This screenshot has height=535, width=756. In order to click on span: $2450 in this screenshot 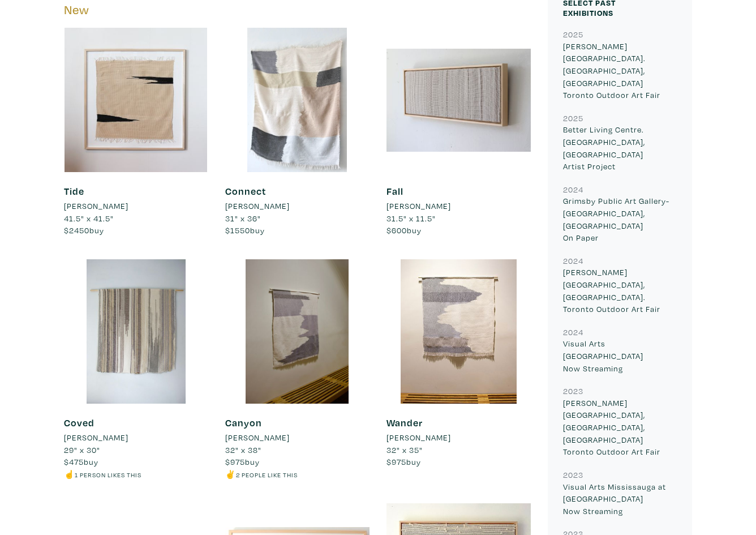, I will do `click(77, 230)`.